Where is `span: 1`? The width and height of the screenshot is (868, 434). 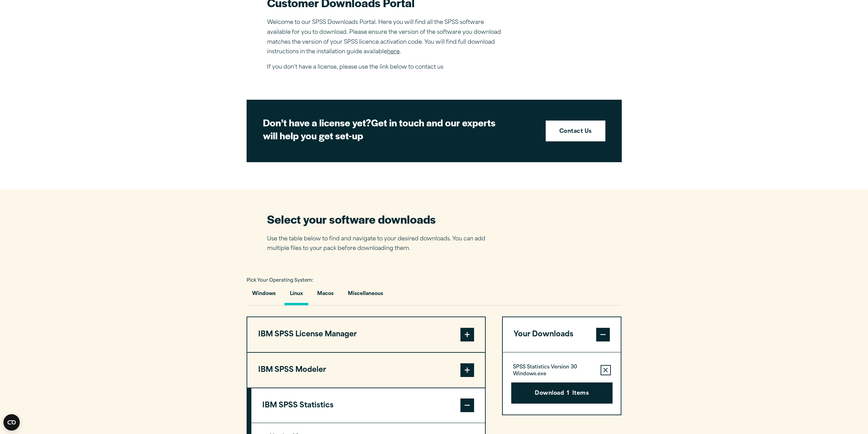 span: 1 is located at coordinates (568, 394).